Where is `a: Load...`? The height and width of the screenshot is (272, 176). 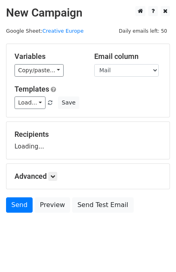
a: Load... is located at coordinates (30, 103).